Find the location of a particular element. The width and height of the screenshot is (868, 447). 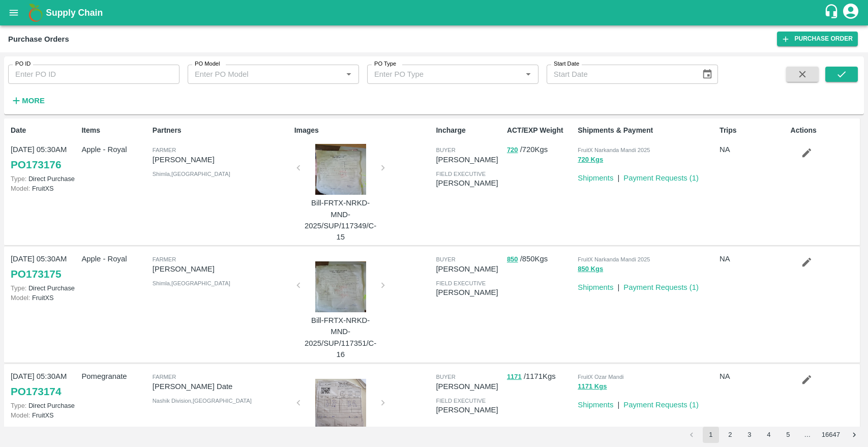

button: Go to page 16647 is located at coordinates (831, 435).